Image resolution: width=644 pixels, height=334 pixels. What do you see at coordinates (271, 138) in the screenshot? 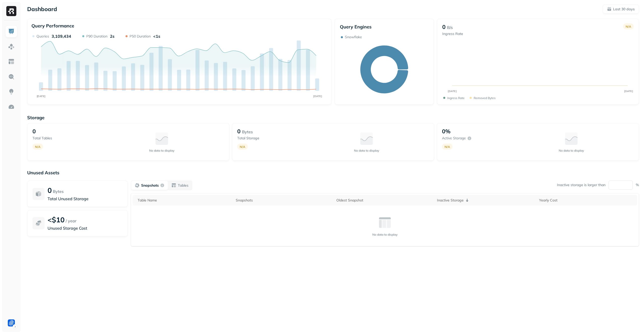
I see `p: Total storage` at bounding box center [271, 138].